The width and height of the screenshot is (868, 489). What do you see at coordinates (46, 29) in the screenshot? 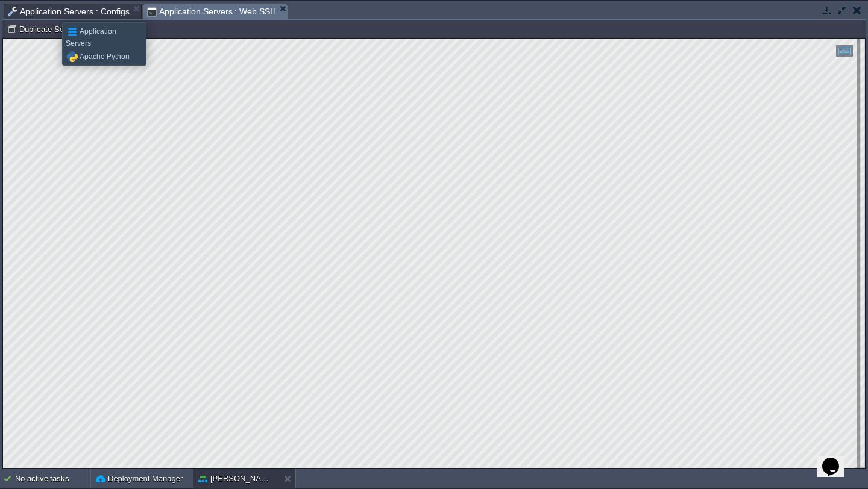
I see `button: Duplicate Session` at bounding box center [46, 29].